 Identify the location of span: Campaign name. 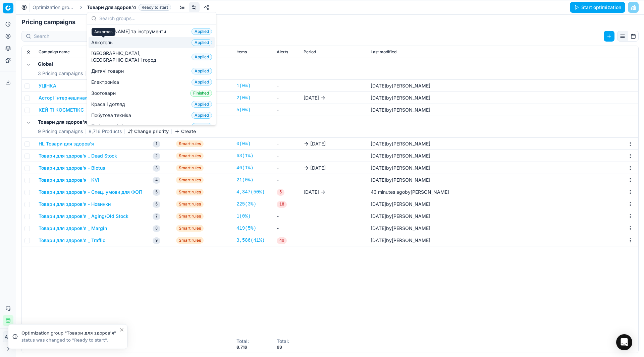
(54, 52).